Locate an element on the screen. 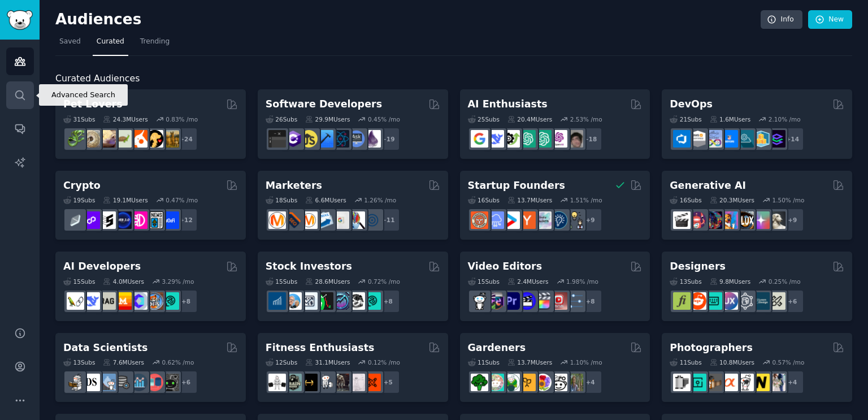  img: AWS_Certified_Experts is located at coordinates (697, 138).